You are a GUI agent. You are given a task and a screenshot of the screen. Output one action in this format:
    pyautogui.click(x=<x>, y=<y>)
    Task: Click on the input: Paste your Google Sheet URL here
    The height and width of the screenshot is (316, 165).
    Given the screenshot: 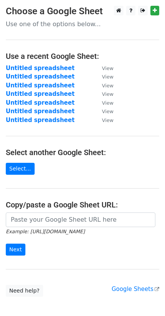 What is the action you would take?
    pyautogui.click(x=80, y=220)
    